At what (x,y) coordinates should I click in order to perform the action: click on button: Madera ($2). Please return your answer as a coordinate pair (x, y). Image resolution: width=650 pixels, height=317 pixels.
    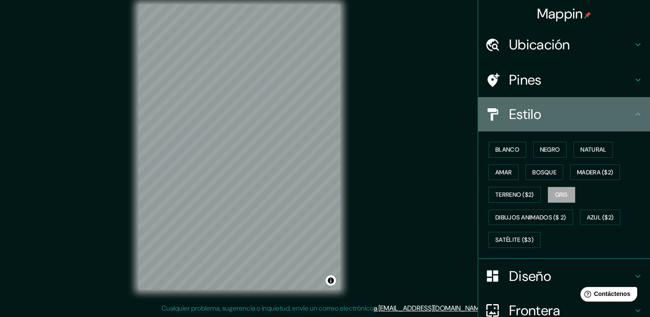
    Looking at the image, I should click on (595, 172).